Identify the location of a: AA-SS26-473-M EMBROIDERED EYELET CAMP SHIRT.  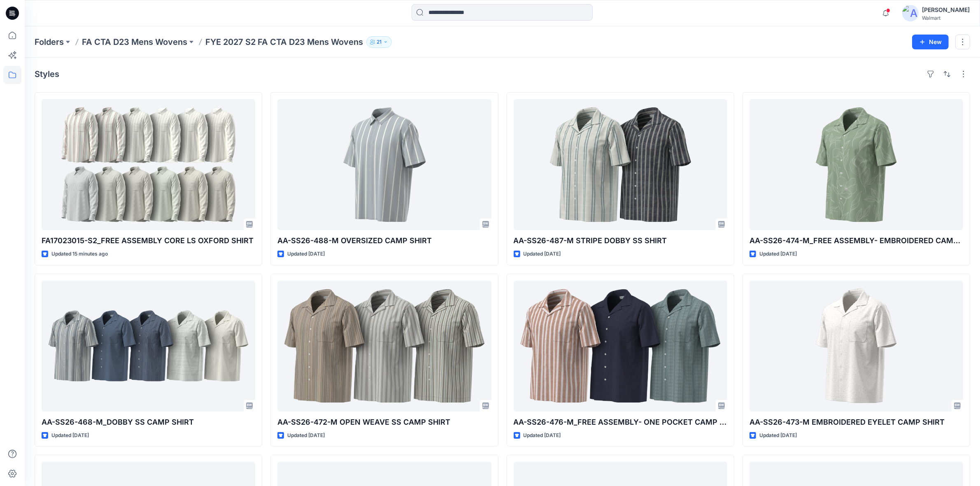
(856, 346).